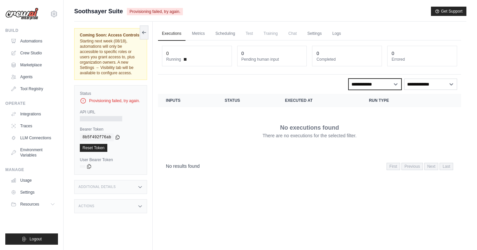  Describe the element at coordinates (87, 206) in the screenshot. I see `h3: Actions` at that location.